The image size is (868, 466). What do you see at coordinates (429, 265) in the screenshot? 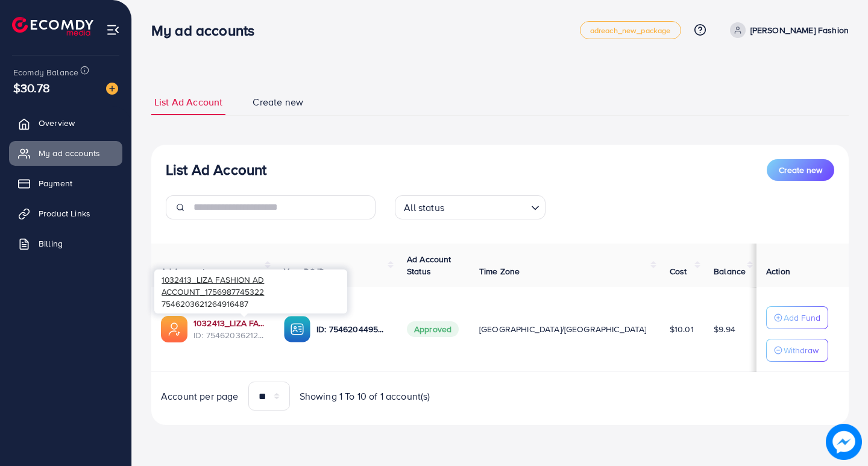
I see `span: Ad Account Status` at bounding box center [429, 265].